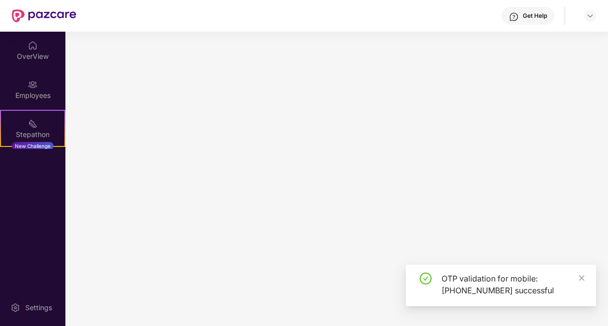 The image size is (608, 326). I want to click on img: svg+xml;base64,PHN2ZyBpZD0iRW1wbG95ZWVzIiB4bWxucz0iaHR0cDovL3d3dy53My5vcmcvMjAwMC9zdmciIHdpZHRoPS..., so click(33, 85).